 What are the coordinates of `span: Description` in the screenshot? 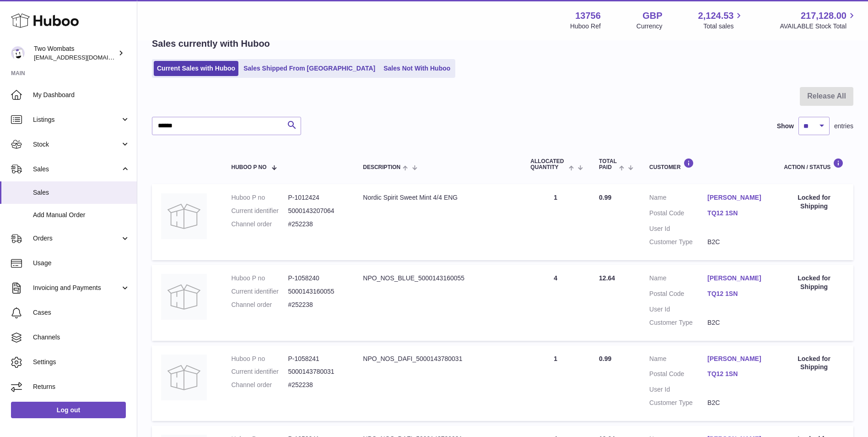 It's located at (381, 167).